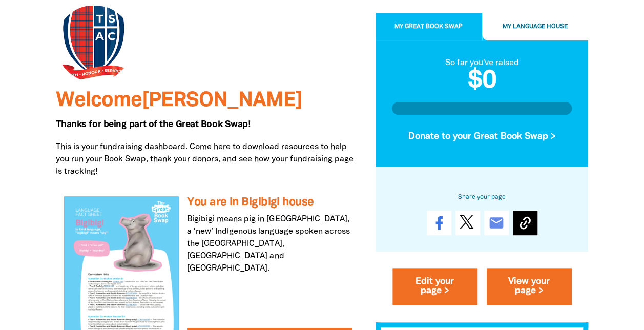 The width and height of the screenshot is (644, 330). Describe the element at coordinates (429, 27) in the screenshot. I see `button: My Great Book Swap` at that location.